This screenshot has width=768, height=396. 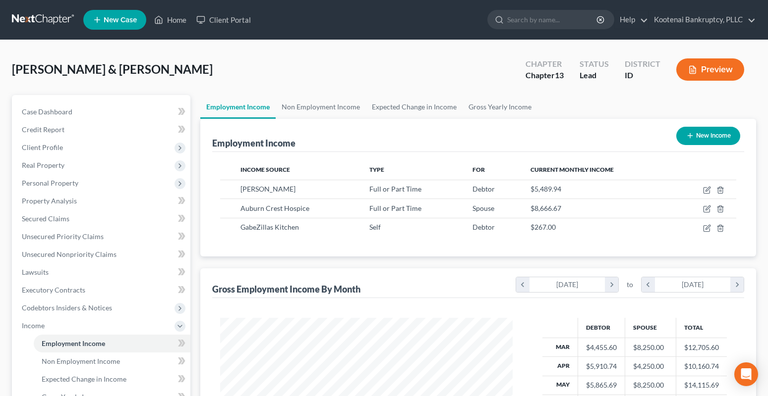 What do you see at coordinates (270, 227) in the screenshot?
I see `span: GabeZillas Kitchen` at bounding box center [270, 227].